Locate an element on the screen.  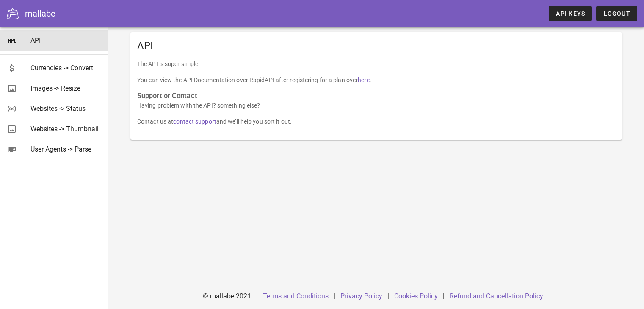
a: API Keys is located at coordinates (570, 14).